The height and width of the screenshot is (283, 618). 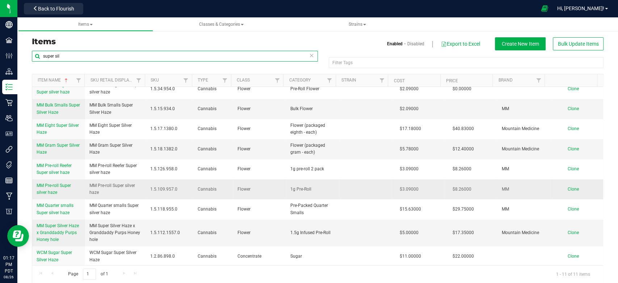 What do you see at coordinates (416, 44) in the screenshot?
I see `a: Disabled` at bounding box center [416, 44].